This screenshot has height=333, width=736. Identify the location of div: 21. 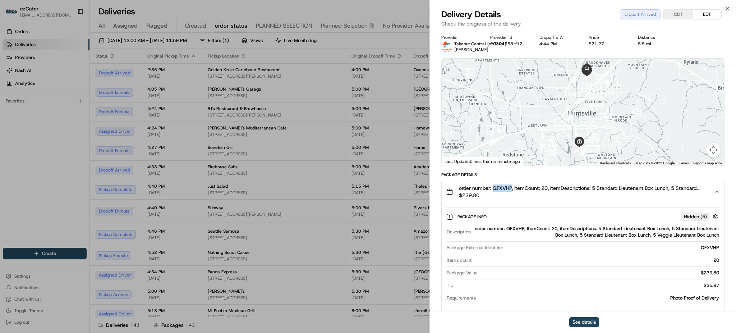
(570, 116).